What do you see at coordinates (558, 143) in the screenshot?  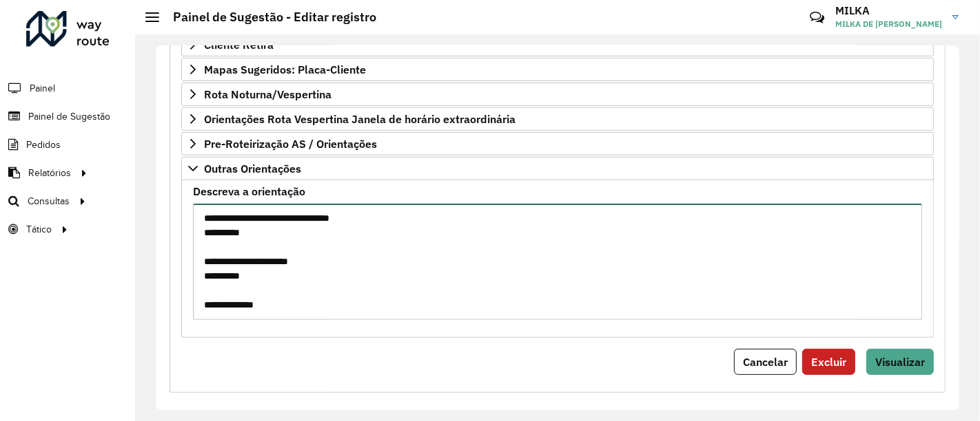 I see `a: Pre-Roteirização AS / Orientações` at bounding box center [558, 143].